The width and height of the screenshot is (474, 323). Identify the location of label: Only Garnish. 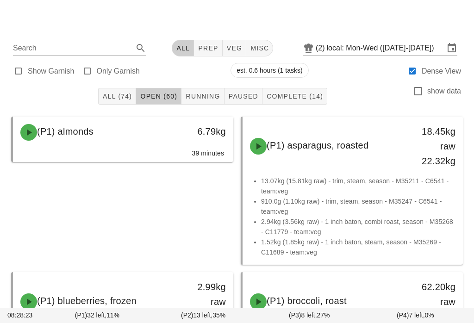
(118, 71).